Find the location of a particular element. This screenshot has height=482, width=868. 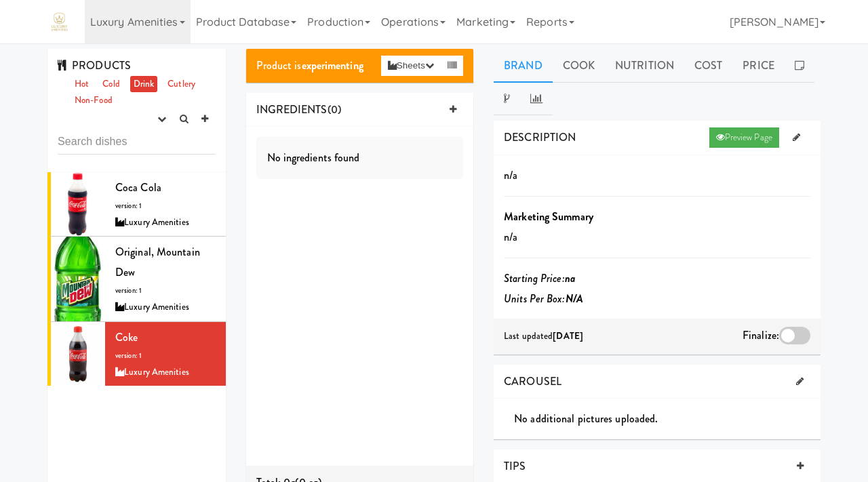

a: Price is located at coordinates (759, 66).